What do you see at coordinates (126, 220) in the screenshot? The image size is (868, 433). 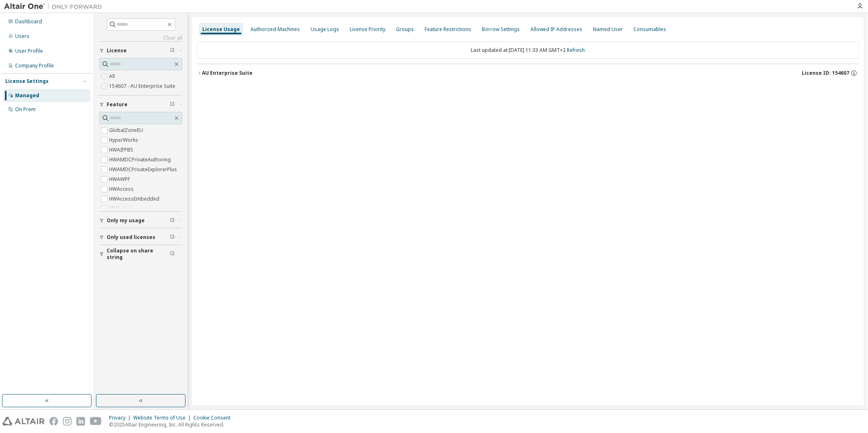 I see `span: Only my usage` at bounding box center [126, 220].